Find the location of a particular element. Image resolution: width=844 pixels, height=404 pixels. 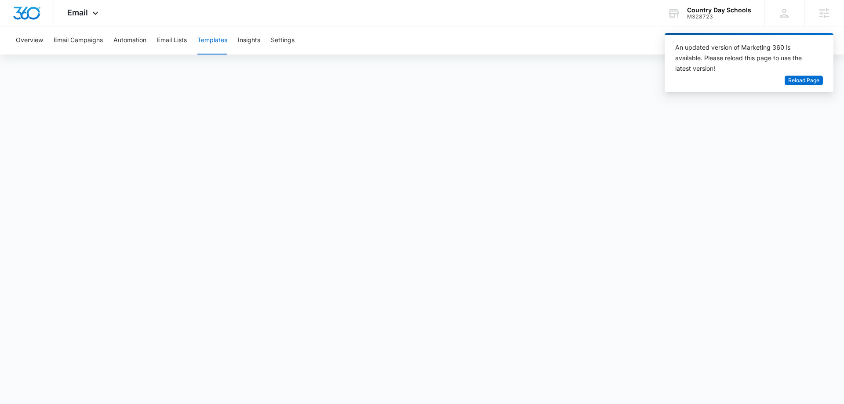

div: account id is located at coordinates (719, 17).